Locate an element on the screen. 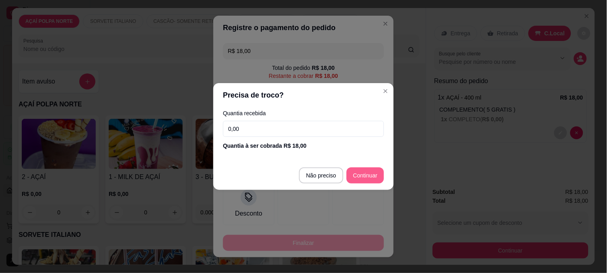 The height and width of the screenshot is (273, 607). button: Close is located at coordinates (385, 91).